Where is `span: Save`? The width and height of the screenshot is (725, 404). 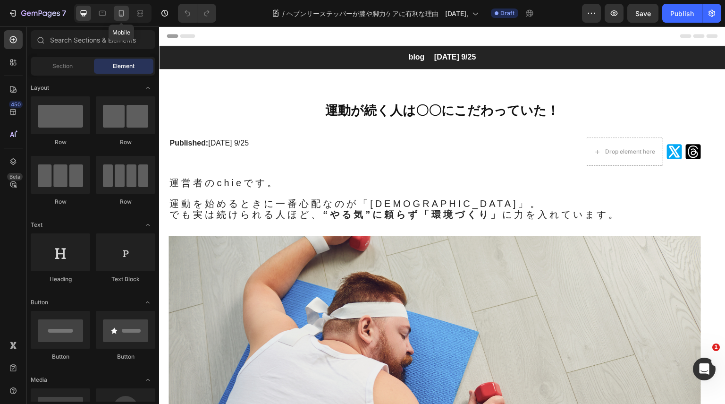 span: Save is located at coordinates (643, 13).